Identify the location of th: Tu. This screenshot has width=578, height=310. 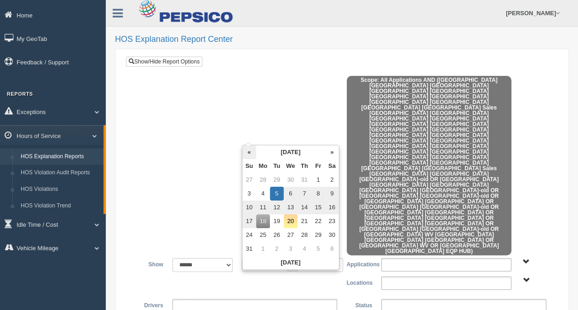
(277, 166).